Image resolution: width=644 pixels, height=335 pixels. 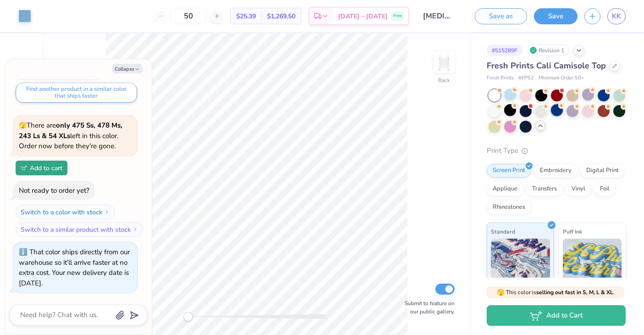 What do you see at coordinates (74, 268) in the screenshot?
I see `div: That color ships directly from our warehouse so it’ll arrive faster at no extra cost. Your new de...` at bounding box center [74, 268].